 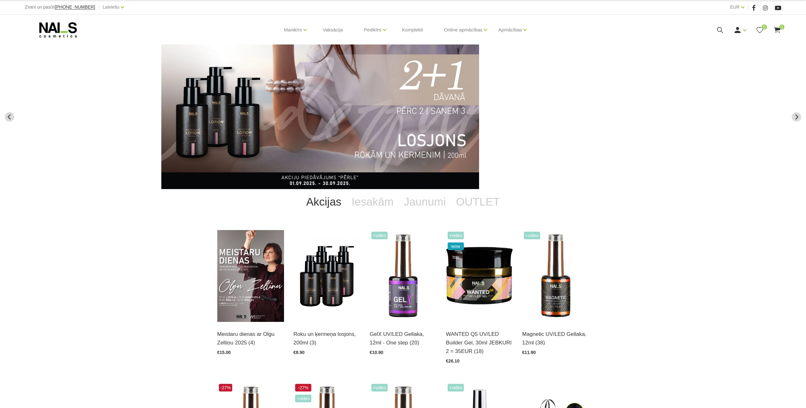 I want to click on div: Zvani un pasūti, so click(x=60, y=7).